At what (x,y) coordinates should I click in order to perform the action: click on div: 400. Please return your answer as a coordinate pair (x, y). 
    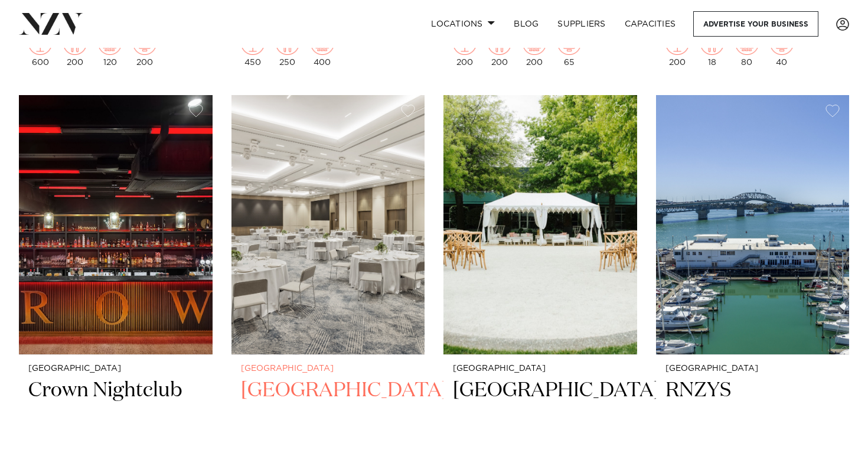
    Looking at the image, I should click on (322, 49).